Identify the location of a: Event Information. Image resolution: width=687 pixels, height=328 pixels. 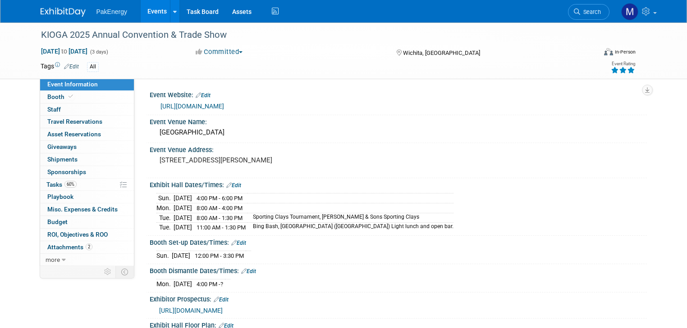
(87, 84).